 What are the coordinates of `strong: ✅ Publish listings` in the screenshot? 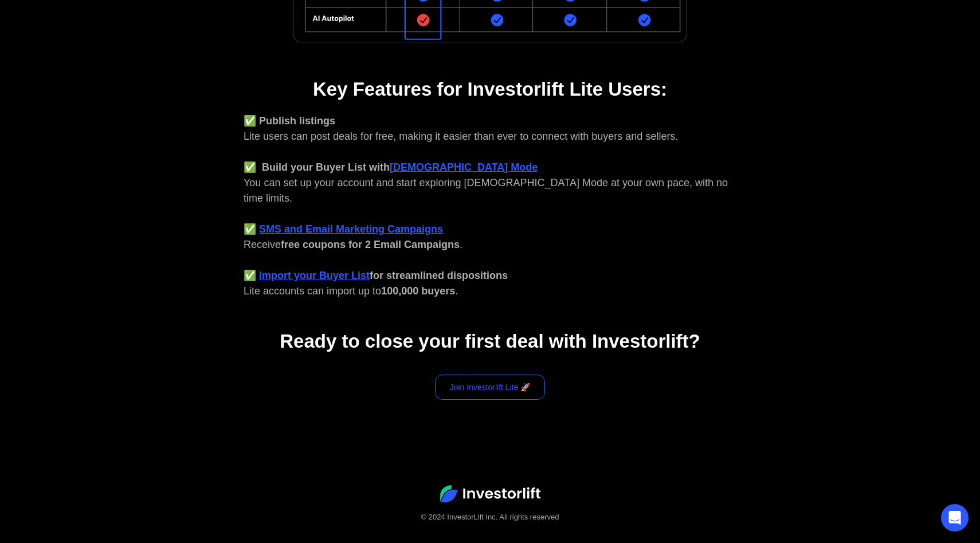 It's located at (289, 121).